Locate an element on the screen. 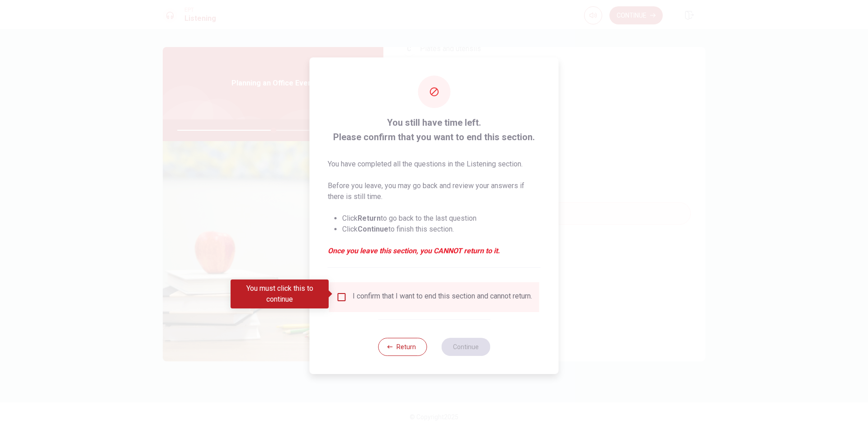 This screenshot has height=431, width=868. p: You have completed all the questions in the Listening section. is located at coordinates (434, 164).